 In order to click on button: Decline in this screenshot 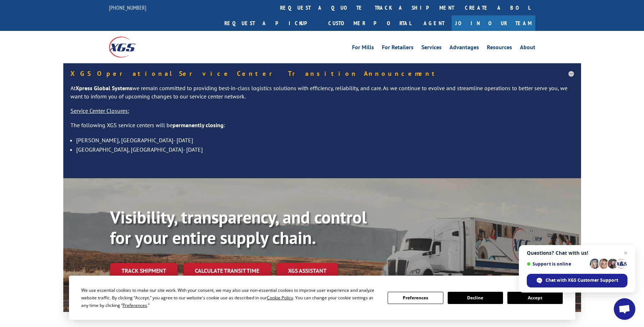, I will do `click(475, 298)`.